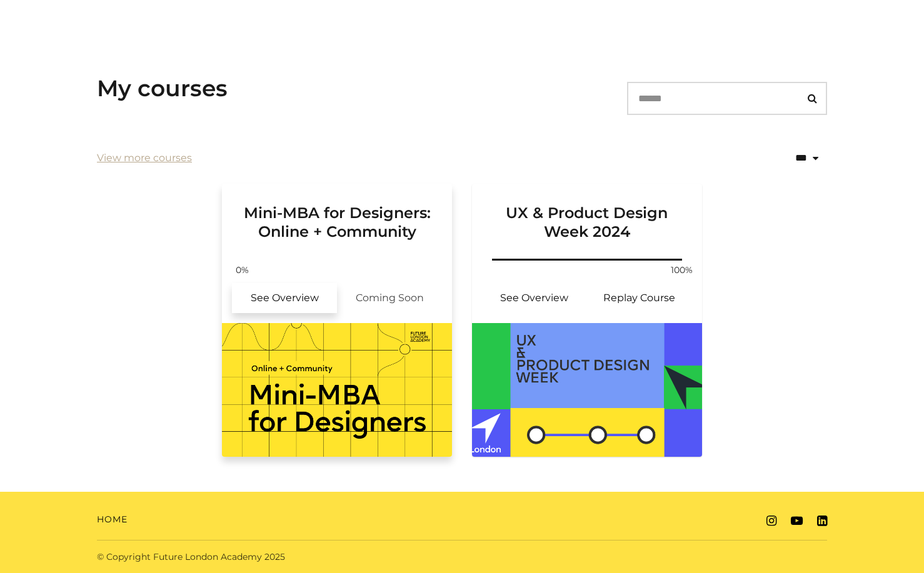 Image resolution: width=924 pixels, height=573 pixels. What do you see at coordinates (274, 556) in the screenshot?
I see `div: © Copyright Future London Academy 2025` at bounding box center [274, 556].